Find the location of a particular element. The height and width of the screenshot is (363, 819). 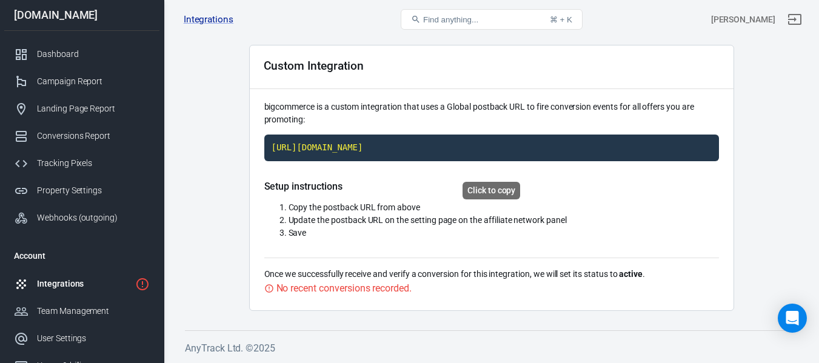

div: Account id: urbQMKm7 is located at coordinates (743, 19).